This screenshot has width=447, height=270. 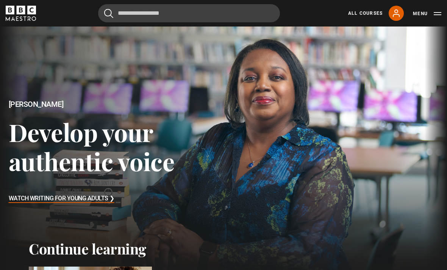 What do you see at coordinates (189, 13) in the screenshot?
I see `input: Search` at bounding box center [189, 13].